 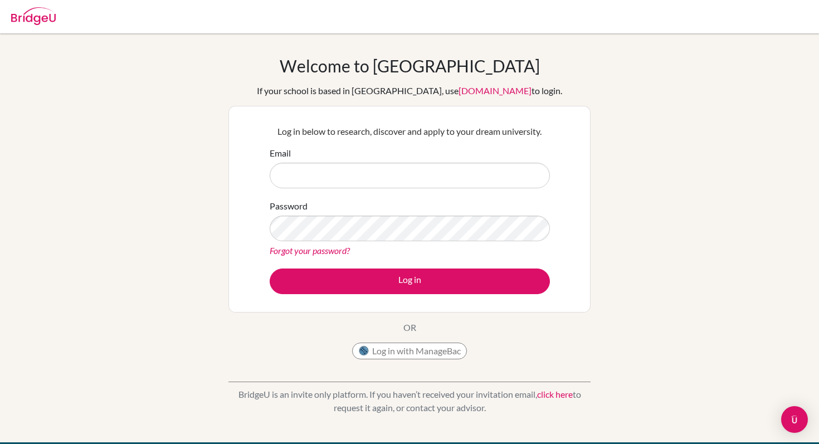 I want to click on label: Password, so click(x=288, y=206).